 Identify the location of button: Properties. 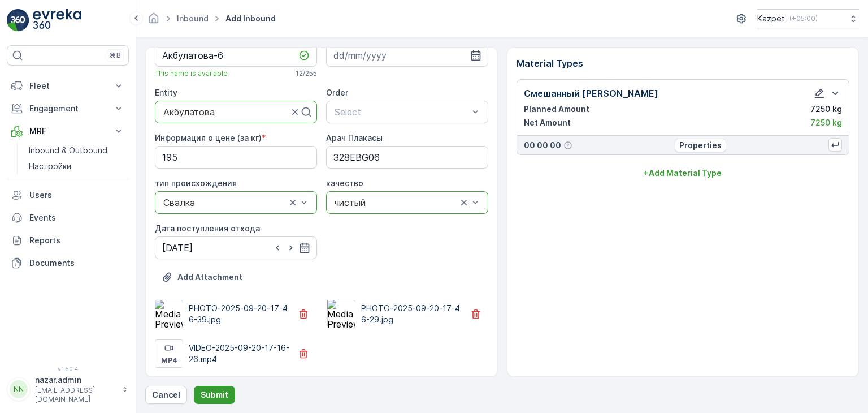
(700, 145).